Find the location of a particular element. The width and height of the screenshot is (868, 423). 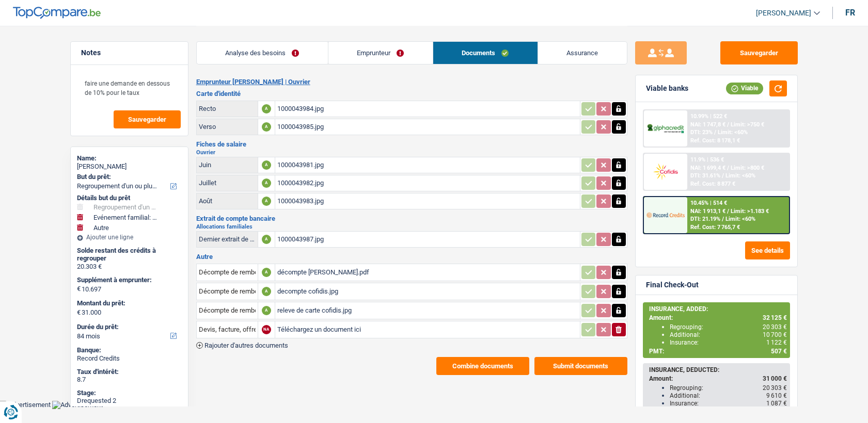

img: Advertisement is located at coordinates (77, 405).